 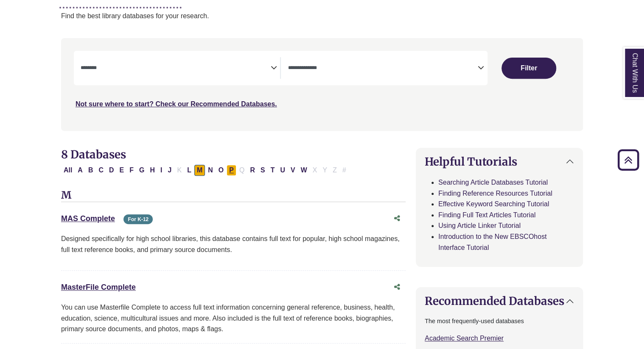 I want to click on button: Filter Results P, so click(x=232, y=170).